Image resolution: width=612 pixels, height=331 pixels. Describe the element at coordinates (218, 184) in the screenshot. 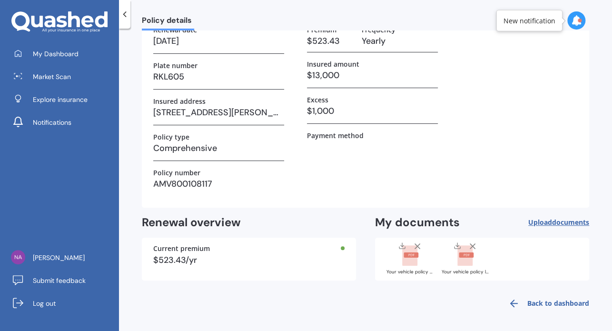

I see `h3: AMV800108117` at that location.